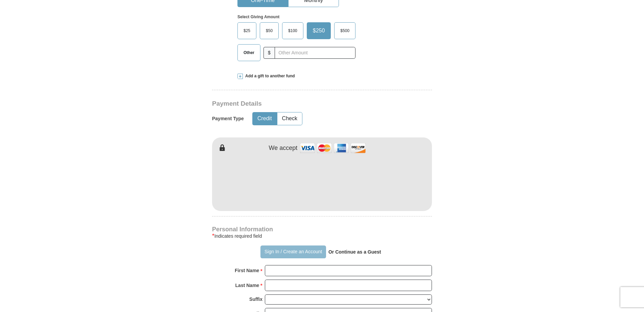 Image resolution: width=644 pixels, height=312 pixels. Describe the element at coordinates (283, 148) in the screenshot. I see `h4: We accept` at that location.